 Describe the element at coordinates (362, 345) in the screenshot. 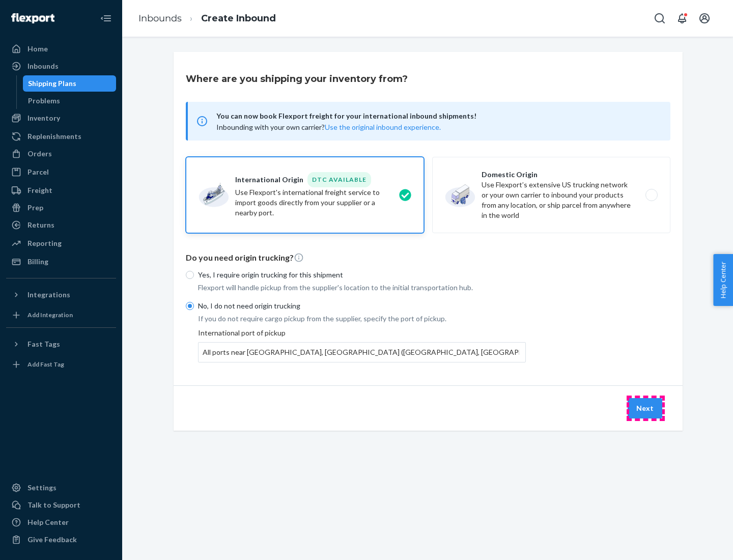

I see `div: International port of pickup` at that location.